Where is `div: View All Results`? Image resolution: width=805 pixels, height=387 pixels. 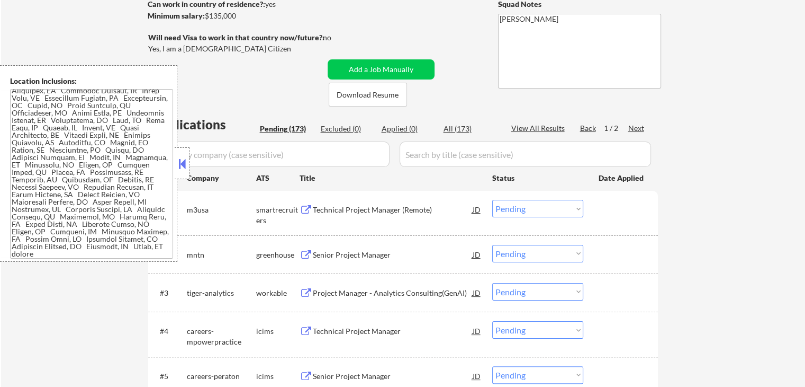
div: View All Results is located at coordinates (540, 128).